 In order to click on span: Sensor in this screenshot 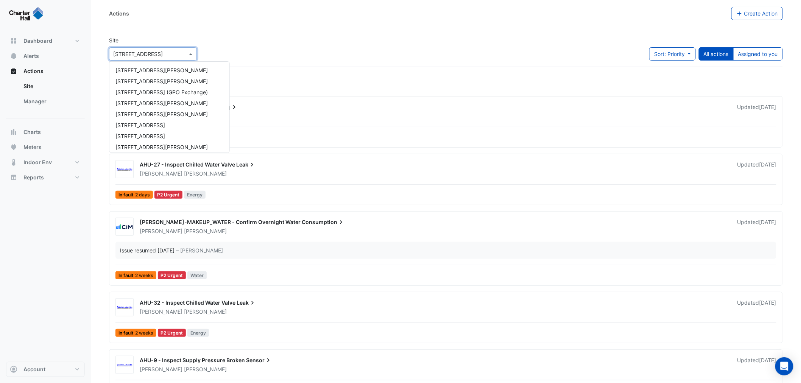, I will do `click(259, 360)`.